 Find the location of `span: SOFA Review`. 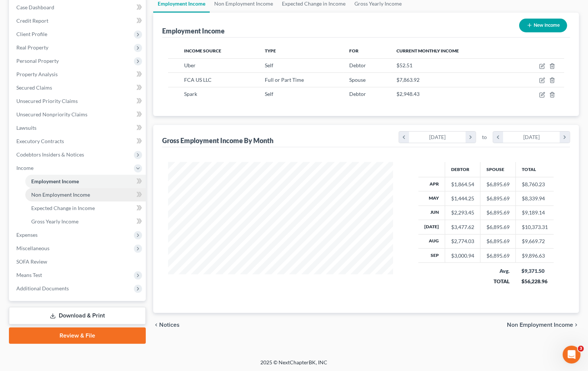

span: SOFA Review is located at coordinates (31, 261).